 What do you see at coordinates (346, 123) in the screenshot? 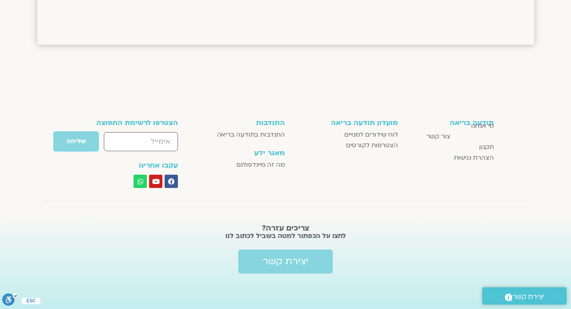
I see `h3: מועדון תודעה בריאה` at bounding box center [346, 123].